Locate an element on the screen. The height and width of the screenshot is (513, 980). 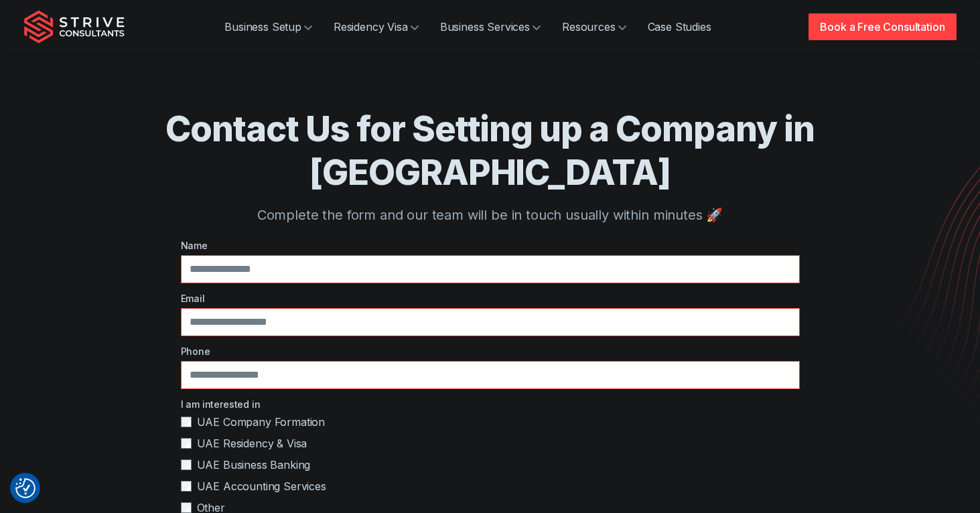
p: Complete the form and our team will be in touch usually within minutes 🚀 is located at coordinates (490, 215).